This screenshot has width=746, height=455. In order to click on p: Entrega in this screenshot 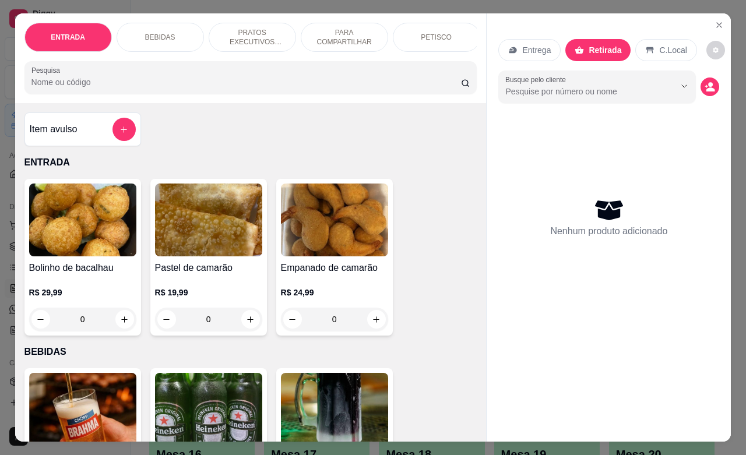, I will do `click(536, 50)`.